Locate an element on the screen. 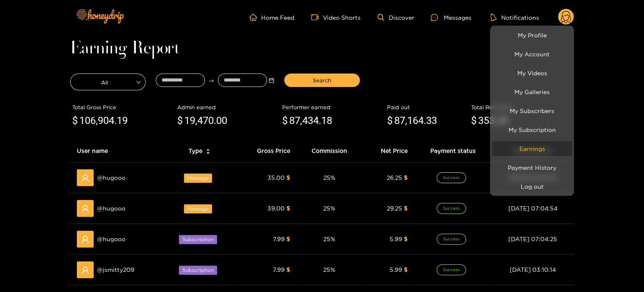  a: My Galleries is located at coordinates (532, 92).